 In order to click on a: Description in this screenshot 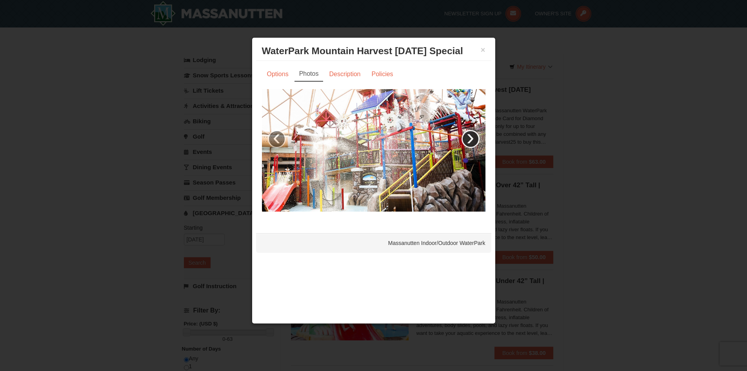, I will do `click(345, 74)`.